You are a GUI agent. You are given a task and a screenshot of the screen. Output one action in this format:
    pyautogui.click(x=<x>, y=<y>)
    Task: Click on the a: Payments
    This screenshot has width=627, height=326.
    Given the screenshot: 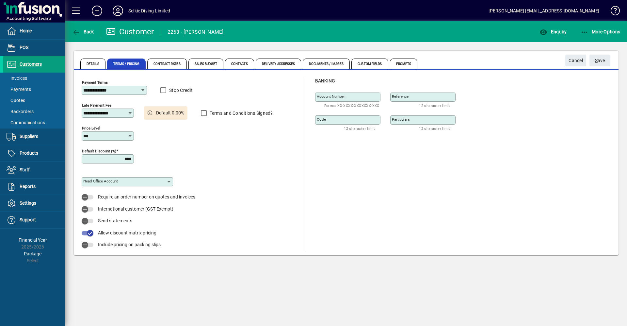 What is the action you would take?
    pyautogui.click(x=34, y=89)
    